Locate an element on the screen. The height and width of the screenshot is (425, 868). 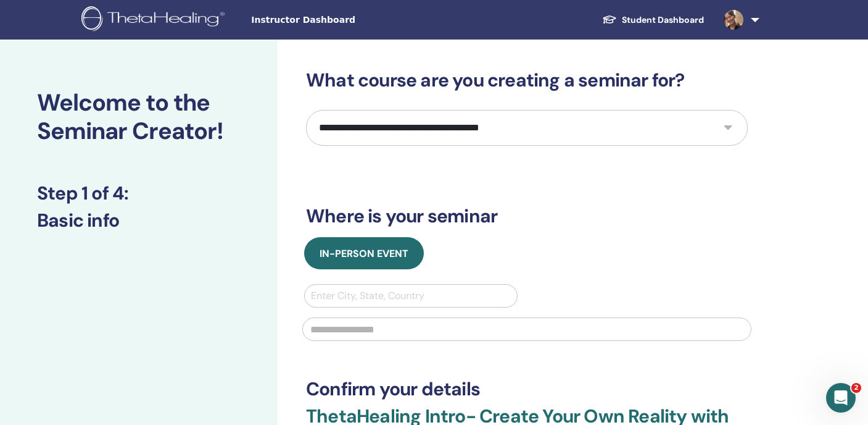
button: In-Person Event is located at coordinates (364, 254).